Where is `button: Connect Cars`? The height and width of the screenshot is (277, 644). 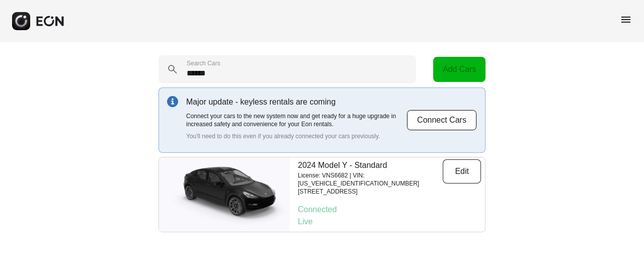 button: Connect Cars is located at coordinates (442, 120).